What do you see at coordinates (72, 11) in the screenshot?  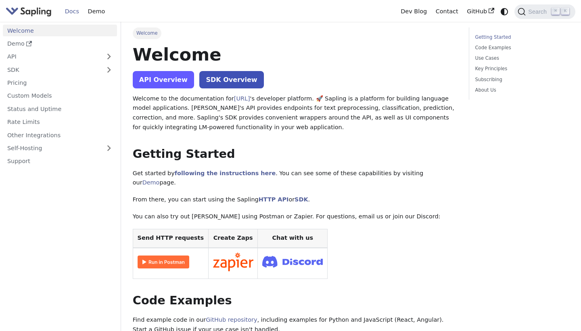 I see `a: Docs` at bounding box center [72, 11].